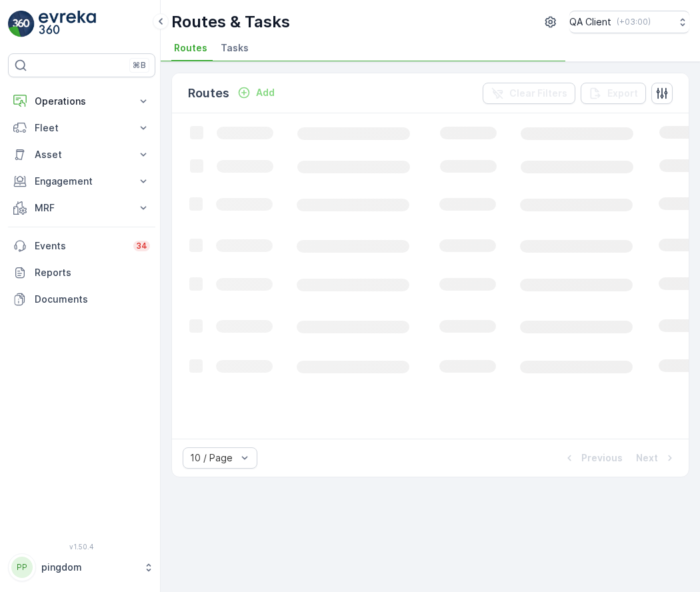 The height and width of the screenshot is (592, 700). Describe the element at coordinates (613, 93) in the screenshot. I see `button: Export` at that location.